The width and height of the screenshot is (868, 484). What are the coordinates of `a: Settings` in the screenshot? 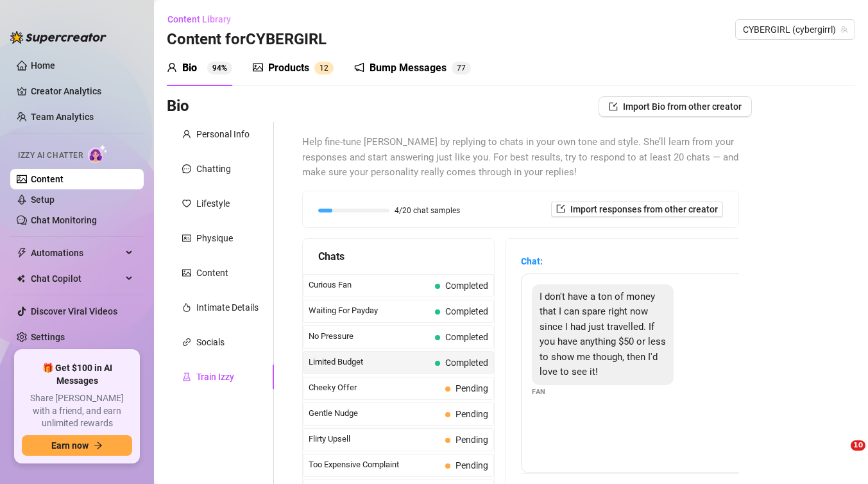 It's located at (48, 337).